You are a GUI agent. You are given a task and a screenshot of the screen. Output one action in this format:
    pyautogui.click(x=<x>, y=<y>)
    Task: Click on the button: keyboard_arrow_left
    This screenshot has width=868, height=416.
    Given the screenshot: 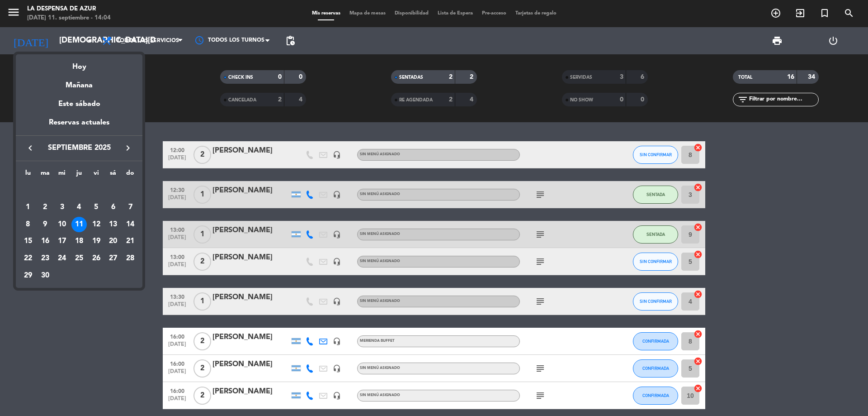 What is the action you would take?
    pyautogui.click(x=30, y=148)
    